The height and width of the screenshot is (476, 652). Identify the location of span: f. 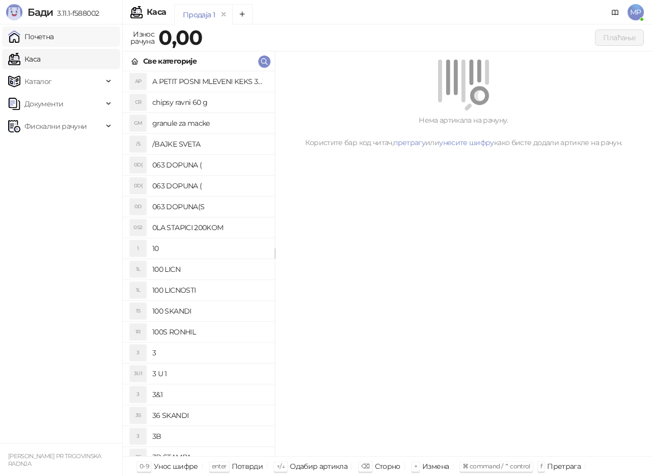
(541, 466).